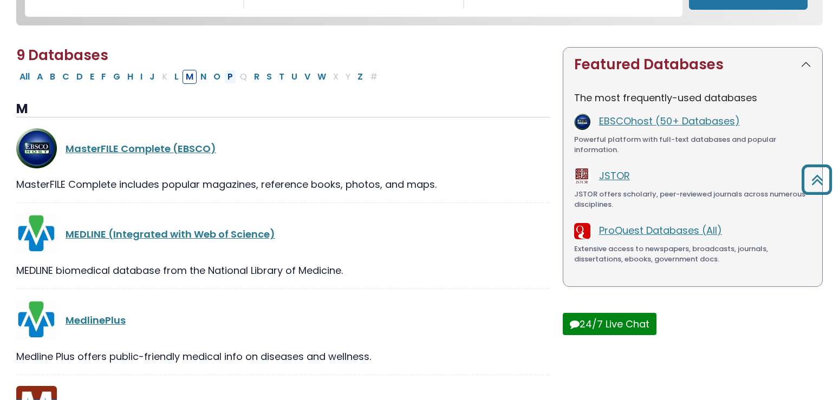 The height and width of the screenshot is (400, 839). What do you see at coordinates (217, 77) in the screenshot?
I see `button: Filter Results O` at bounding box center [217, 77].